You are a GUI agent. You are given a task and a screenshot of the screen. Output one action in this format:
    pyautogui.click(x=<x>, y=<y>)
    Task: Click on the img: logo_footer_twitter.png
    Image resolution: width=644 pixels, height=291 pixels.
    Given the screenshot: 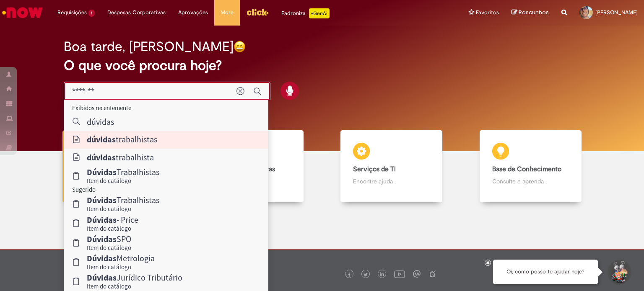 What is the action you would take?
    pyautogui.click(x=365, y=275)
    